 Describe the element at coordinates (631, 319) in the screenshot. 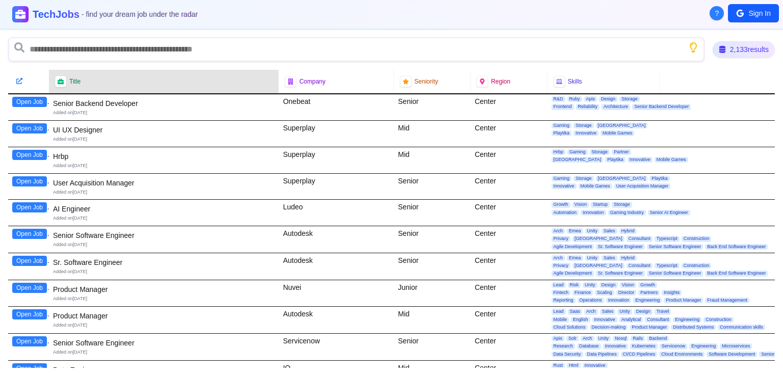

I see `span: Analytical` at that location.